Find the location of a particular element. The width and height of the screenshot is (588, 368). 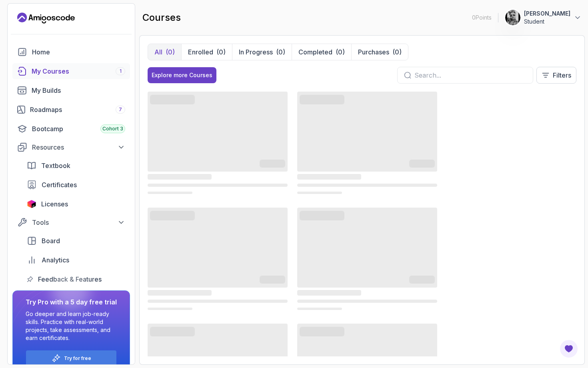

p: Try for free is located at coordinates (78, 359).